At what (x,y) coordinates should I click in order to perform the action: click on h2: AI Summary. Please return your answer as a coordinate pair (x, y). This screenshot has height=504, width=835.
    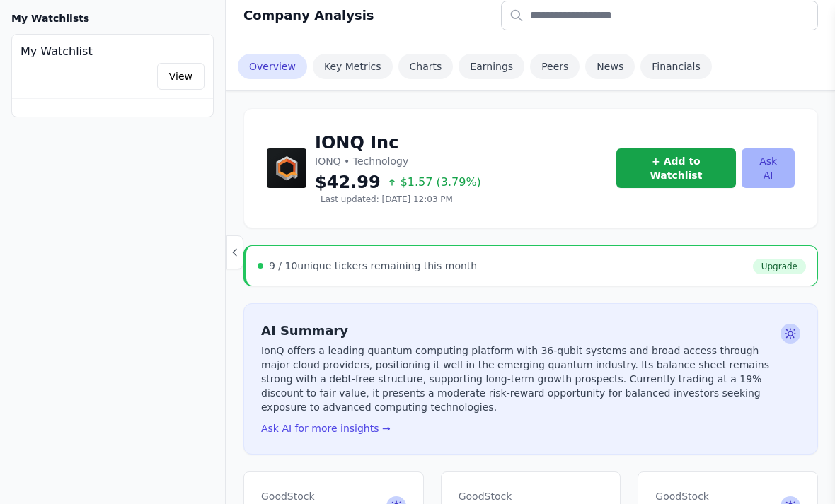
    Looking at the image, I should click on (518, 331).